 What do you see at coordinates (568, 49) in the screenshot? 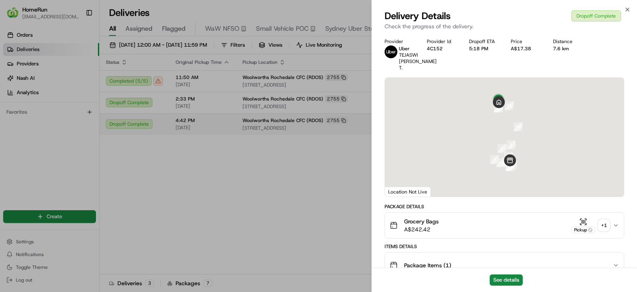
I see `div: 7.6 km` at bounding box center [568, 49].